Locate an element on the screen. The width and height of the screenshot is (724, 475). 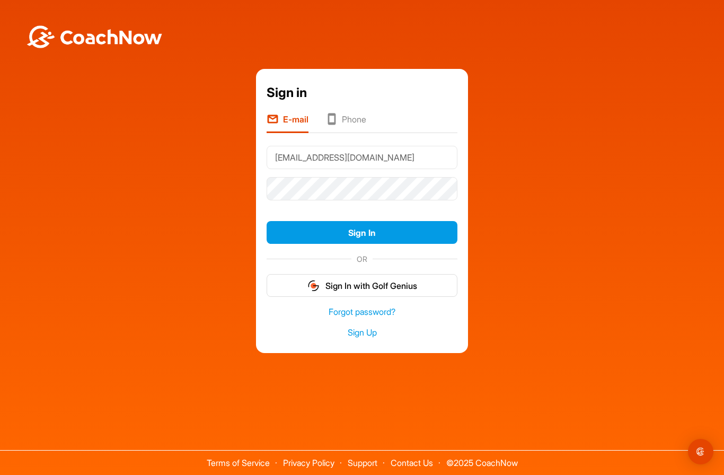
div: Sign in is located at coordinates (362, 93).